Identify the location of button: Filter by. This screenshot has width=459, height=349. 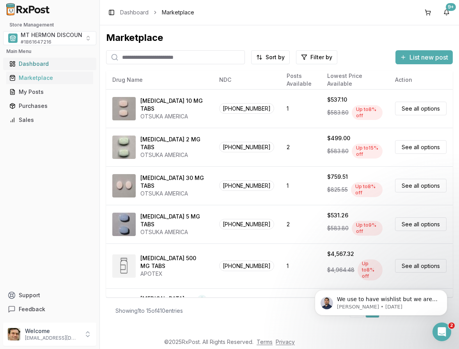
(316, 57).